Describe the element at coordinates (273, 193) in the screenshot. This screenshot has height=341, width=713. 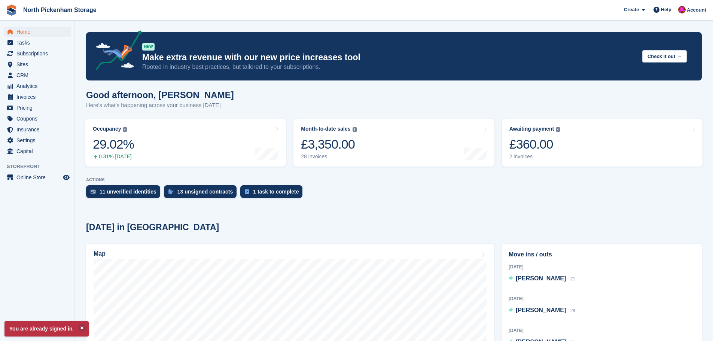
I see `a: 1 task to complete` at that location.